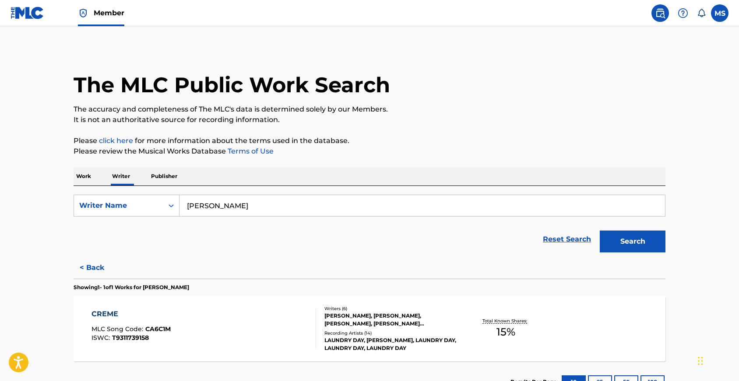  What do you see at coordinates (249, 151) in the screenshot?
I see `a: Terms of Use` at bounding box center [249, 151].